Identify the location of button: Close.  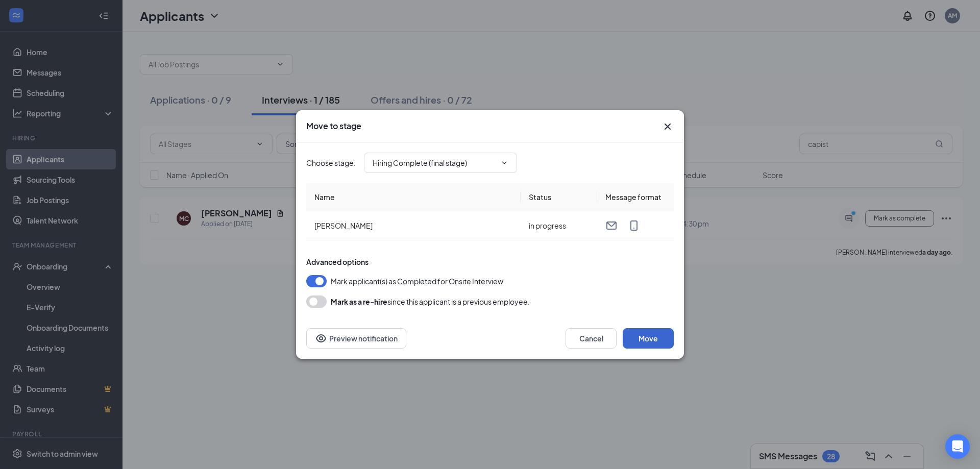
(667, 127).